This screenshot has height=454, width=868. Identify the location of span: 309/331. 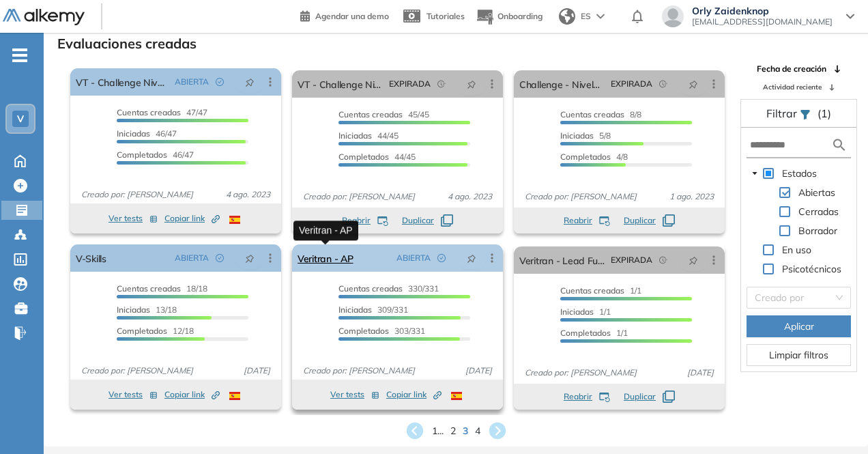
(373, 309).